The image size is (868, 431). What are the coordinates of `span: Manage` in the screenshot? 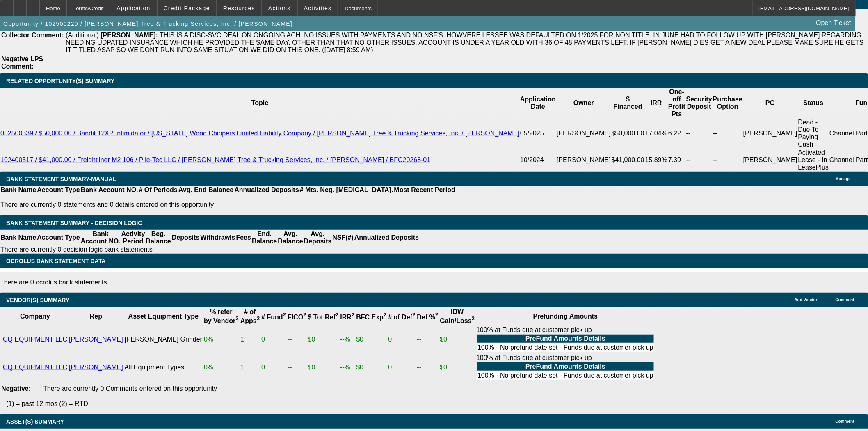 It's located at (844, 178).